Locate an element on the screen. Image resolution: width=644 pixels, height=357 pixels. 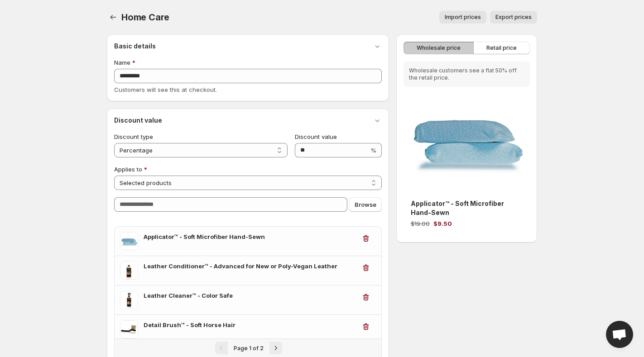
span: Applies to is located at coordinates (128, 170).